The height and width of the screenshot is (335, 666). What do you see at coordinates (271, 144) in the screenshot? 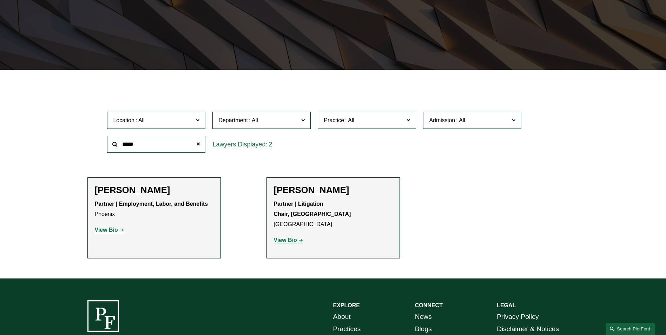
I see `span: 2` at bounding box center [271, 144].